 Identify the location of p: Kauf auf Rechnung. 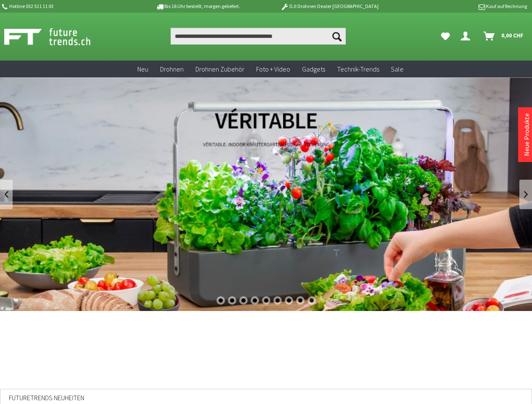
(461, 6).